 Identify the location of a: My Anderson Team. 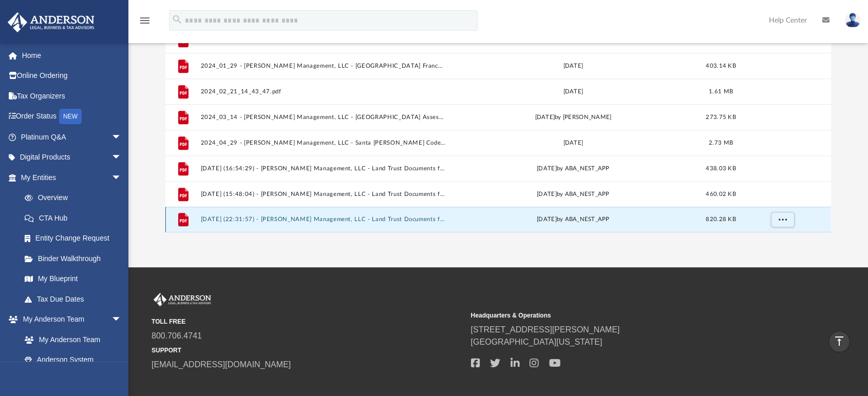
(70, 340).